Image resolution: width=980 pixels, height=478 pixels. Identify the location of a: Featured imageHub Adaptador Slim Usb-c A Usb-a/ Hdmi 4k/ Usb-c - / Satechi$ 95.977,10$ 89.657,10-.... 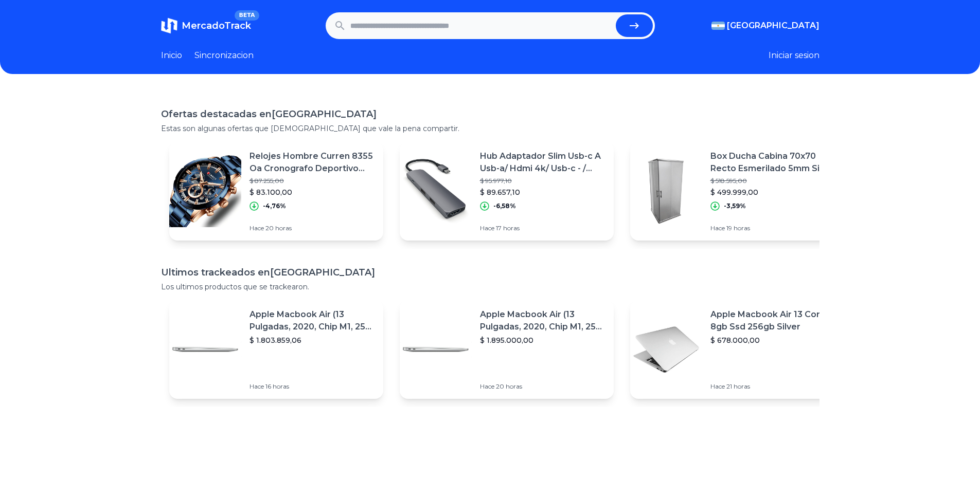
(506, 191).